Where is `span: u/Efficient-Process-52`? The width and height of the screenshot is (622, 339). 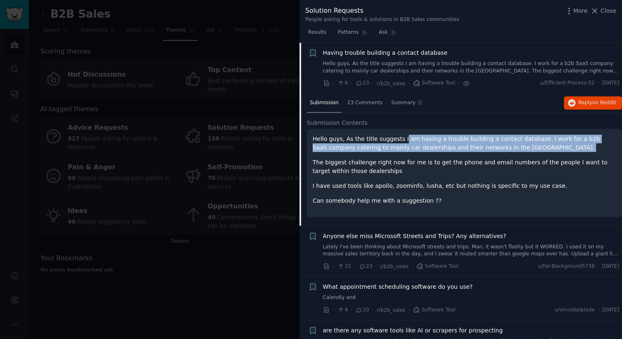 span: u/Efficient-Process-52 is located at coordinates (568, 83).